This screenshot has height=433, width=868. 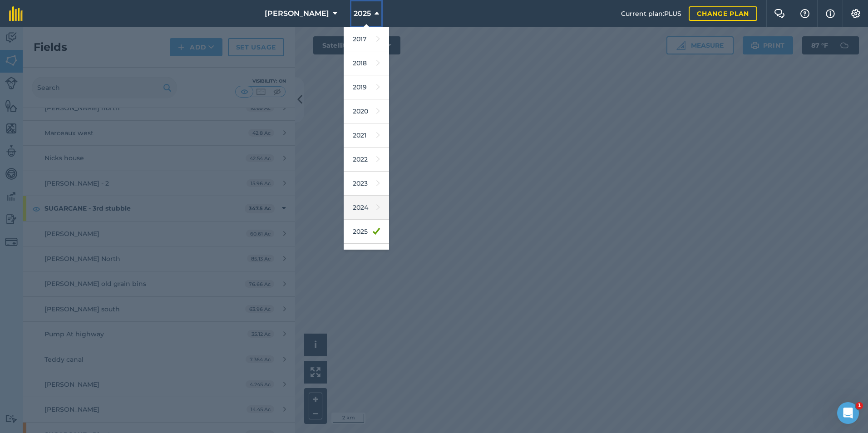 I want to click on a: 2017, so click(x=367, y=39).